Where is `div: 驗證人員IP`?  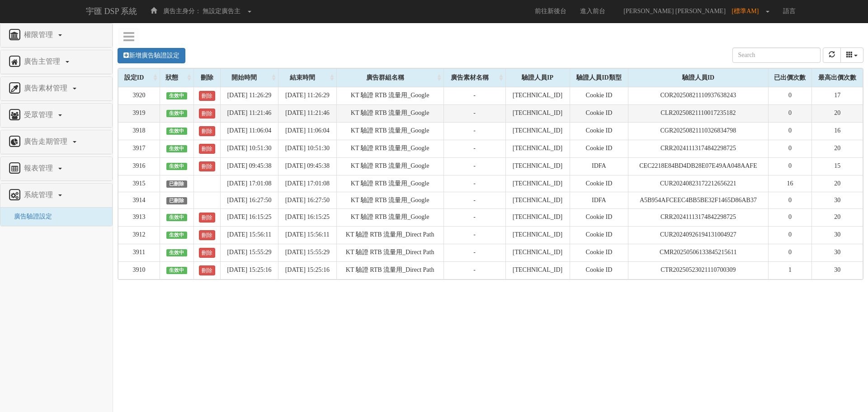 div: 驗證人員IP is located at coordinates (538, 77).